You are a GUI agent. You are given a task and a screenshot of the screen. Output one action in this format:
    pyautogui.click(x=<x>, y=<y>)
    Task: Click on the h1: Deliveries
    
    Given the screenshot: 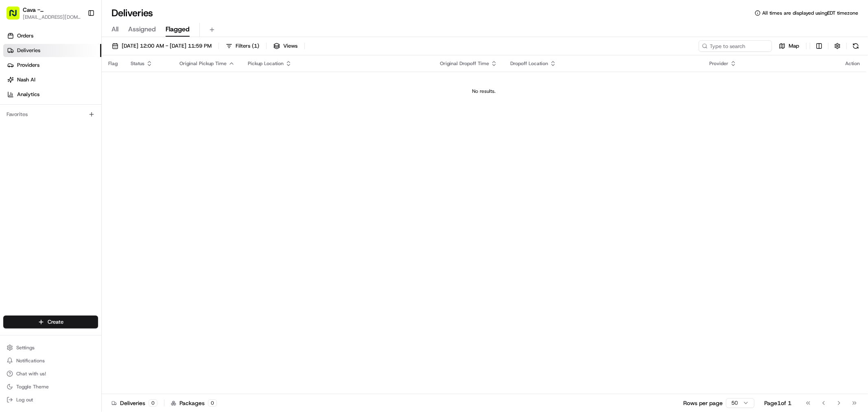 What is the action you would take?
    pyautogui.click(x=132, y=13)
    